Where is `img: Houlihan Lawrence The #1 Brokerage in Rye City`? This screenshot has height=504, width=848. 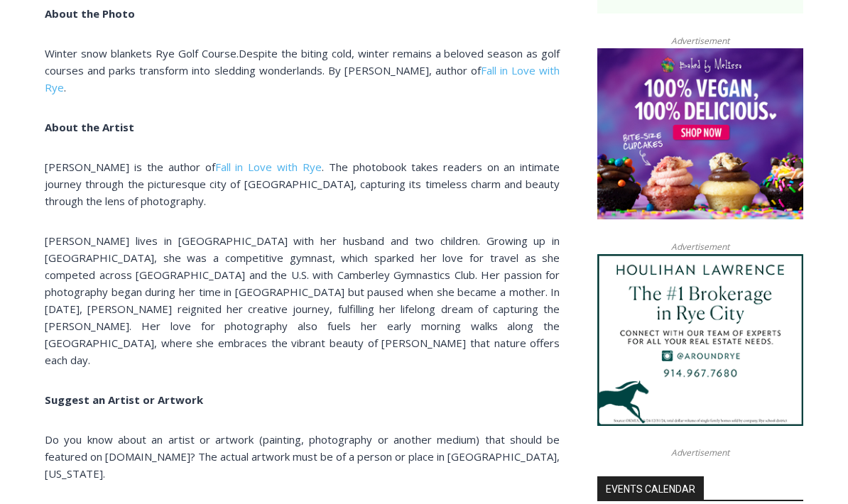
img: Houlihan Lawrence The #1 Brokerage in Rye City is located at coordinates (700, 340).